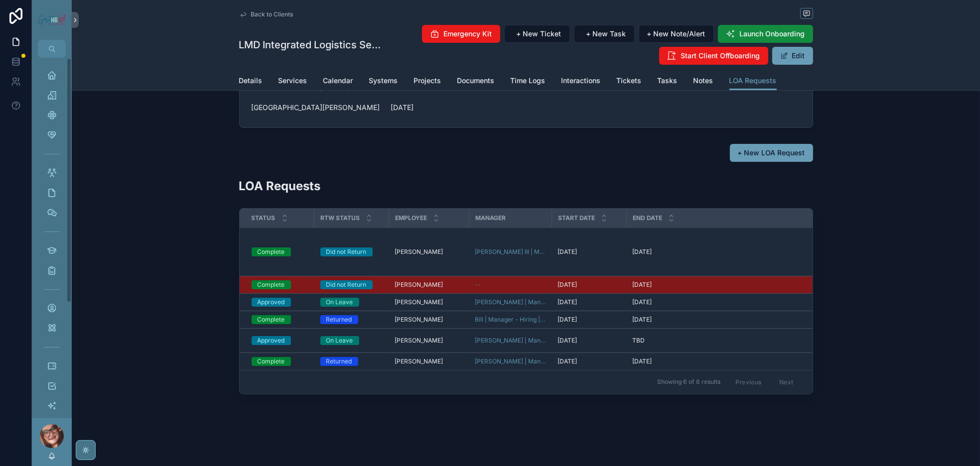  I want to click on span: + New Ticket, so click(540, 34).